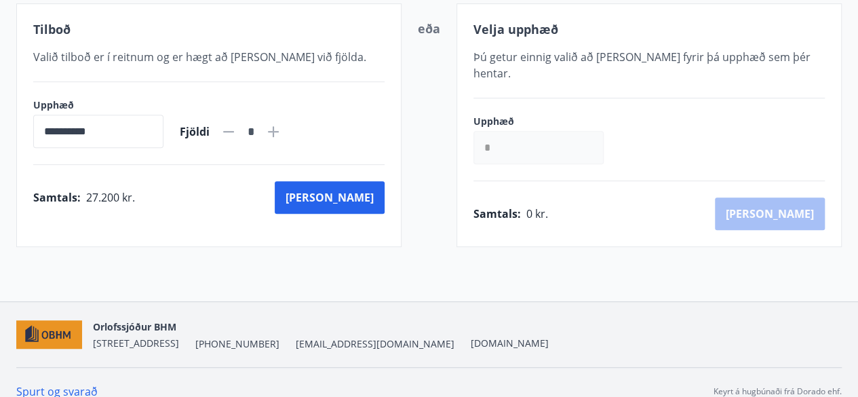 This screenshot has height=397, width=858. What do you see at coordinates (49, 334) in the screenshot?
I see `img: c7HIBRK87IHNqKbXD1qOiSZFdQtg2UzkX3TnRQ1O.png` at bounding box center [49, 334].